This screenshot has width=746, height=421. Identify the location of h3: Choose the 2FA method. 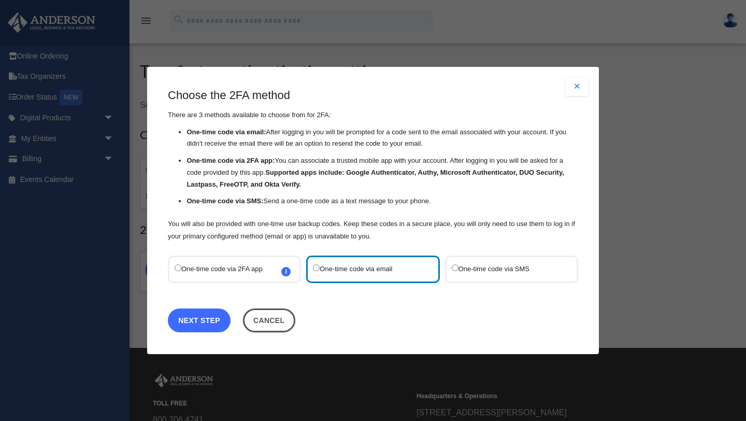
(373, 95).